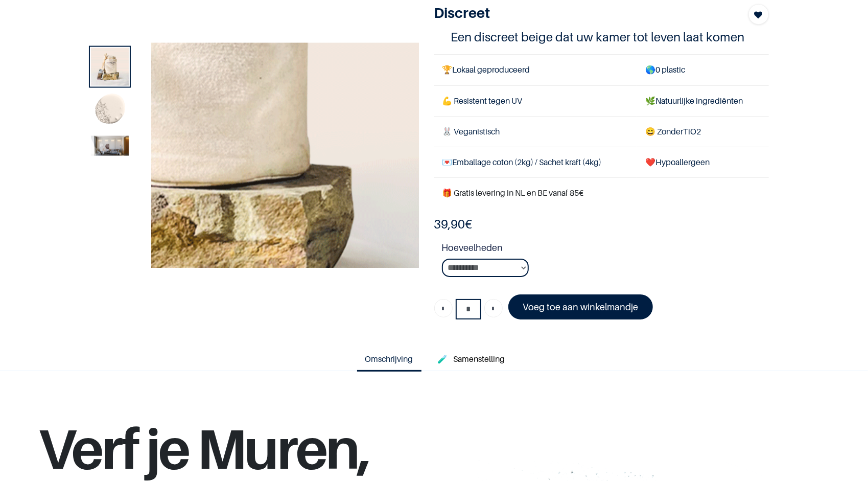  What do you see at coordinates (479, 359) in the screenshot?
I see `span: Samenstelling` at bounding box center [479, 359].